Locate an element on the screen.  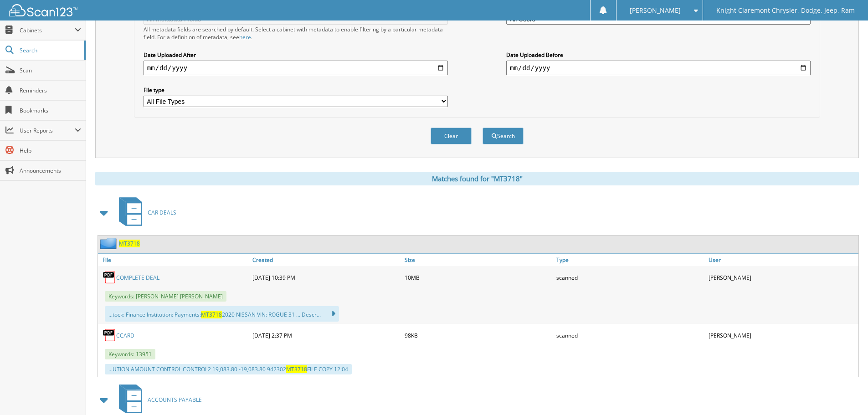
label: Date Uploaded Before is located at coordinates (658, 55).